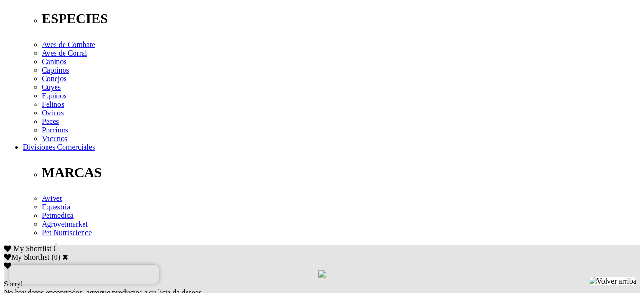  What do you see at coordinates (55, 129) in the screenshot?
I see `span: Porcinos` at bounding box center [55, 129].